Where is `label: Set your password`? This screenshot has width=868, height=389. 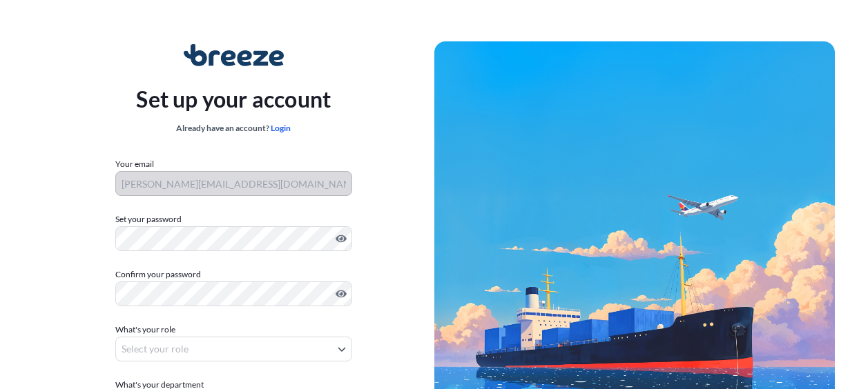 label: Set your password is located at coordinates (233, 219).